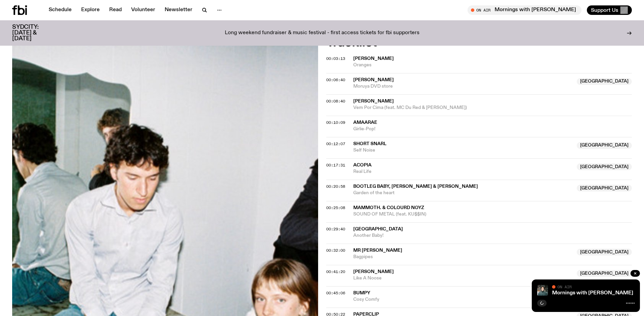 This screenshot has height=316, width=644. What do you see at coordinates (322, 33) in the screenshot?
I see `p: Long weekend fundraiser & music festival - first access tickets for fbi supporters` at bounding box center [322, 33].